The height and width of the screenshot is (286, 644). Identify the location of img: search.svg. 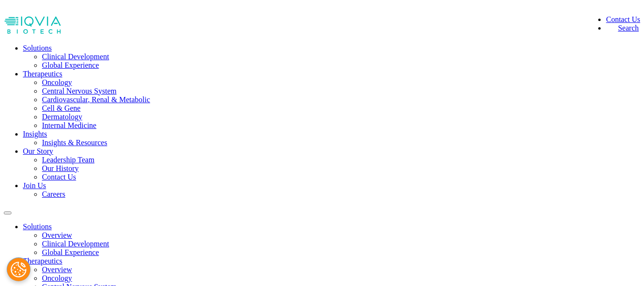
(610, 29).